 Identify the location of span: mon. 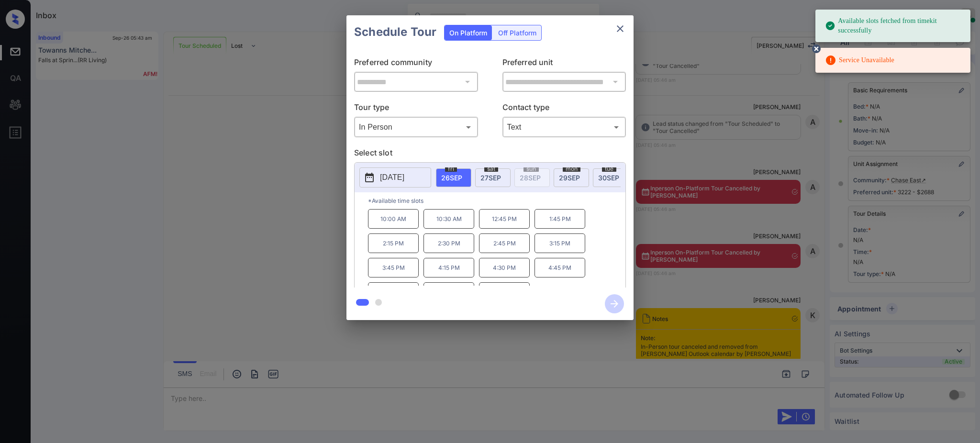
(571, 169).